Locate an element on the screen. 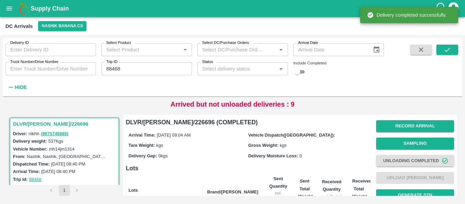  span: 0 is located at coordinates (301, 156).